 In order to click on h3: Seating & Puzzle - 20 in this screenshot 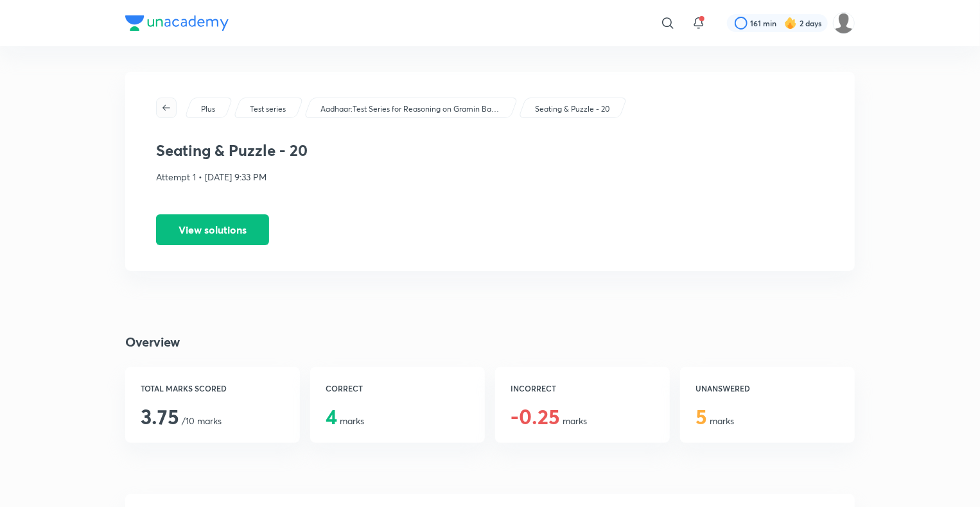, I will do `click(490, 150)`.